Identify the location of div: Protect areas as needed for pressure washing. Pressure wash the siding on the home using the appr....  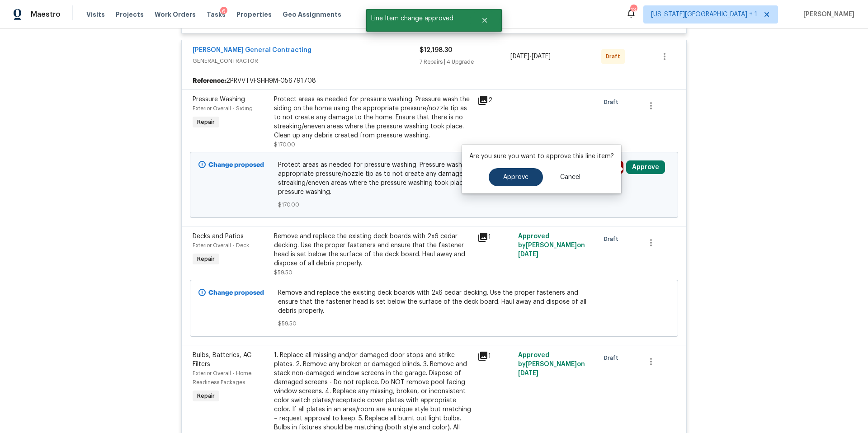
(373, 118).